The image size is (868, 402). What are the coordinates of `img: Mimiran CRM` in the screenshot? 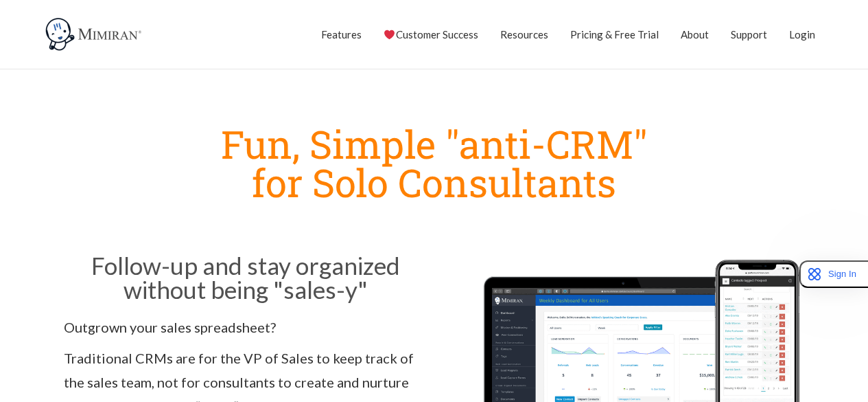 It's located at (94, 34).